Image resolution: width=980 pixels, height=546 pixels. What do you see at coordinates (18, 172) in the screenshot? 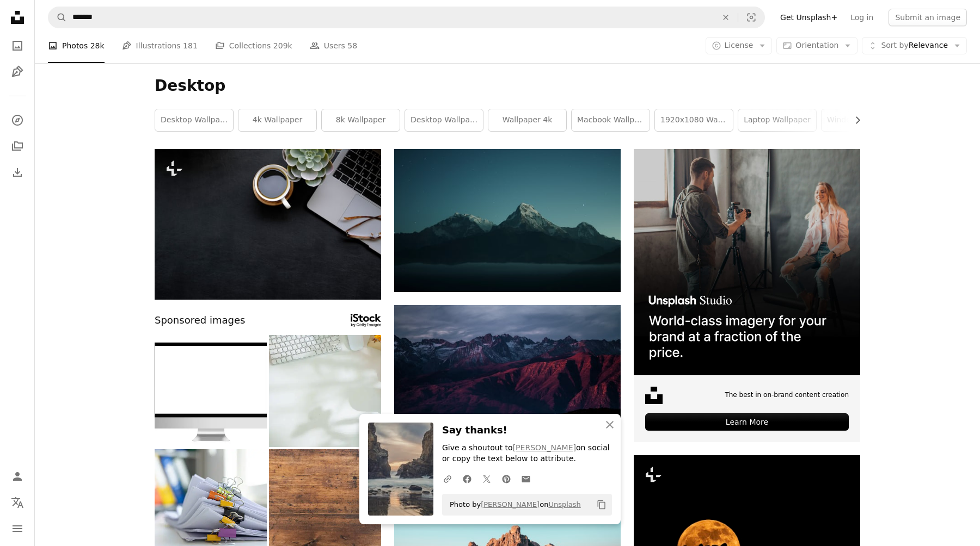
I see `a: Download History` at bounding box center [18, 172].